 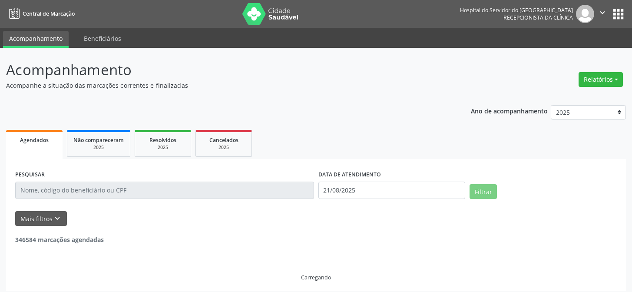 What do you see at coordinates (102, 38) in the screenshot?
I see `a: Beneficiários` at bounding box center [102, 38].